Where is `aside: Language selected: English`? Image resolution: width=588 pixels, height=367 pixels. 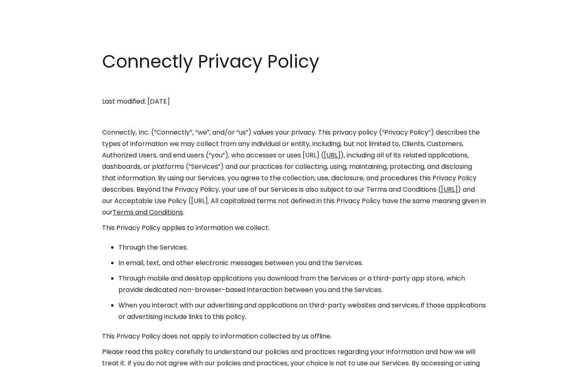 aside: Language selected: English is located at coordinates (28, 358).